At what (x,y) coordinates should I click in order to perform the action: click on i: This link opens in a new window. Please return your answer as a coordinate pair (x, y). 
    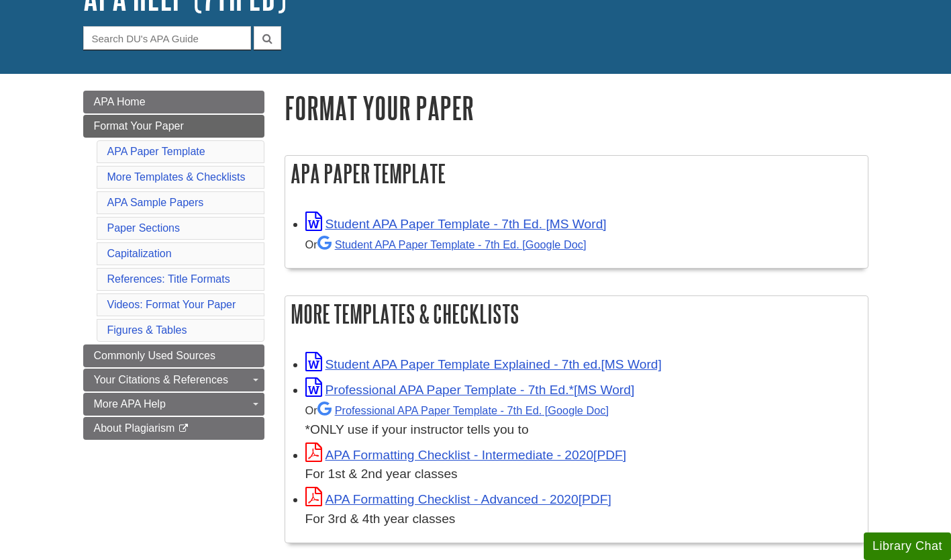
    Looking at the image, I should click on (183, 428).